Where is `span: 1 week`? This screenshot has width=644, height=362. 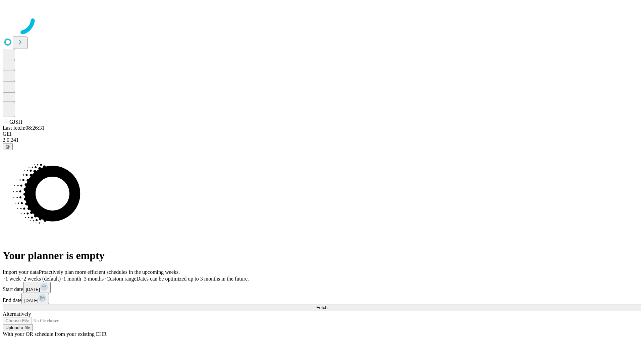 span: 1 week is located at coordinates (13, 278).